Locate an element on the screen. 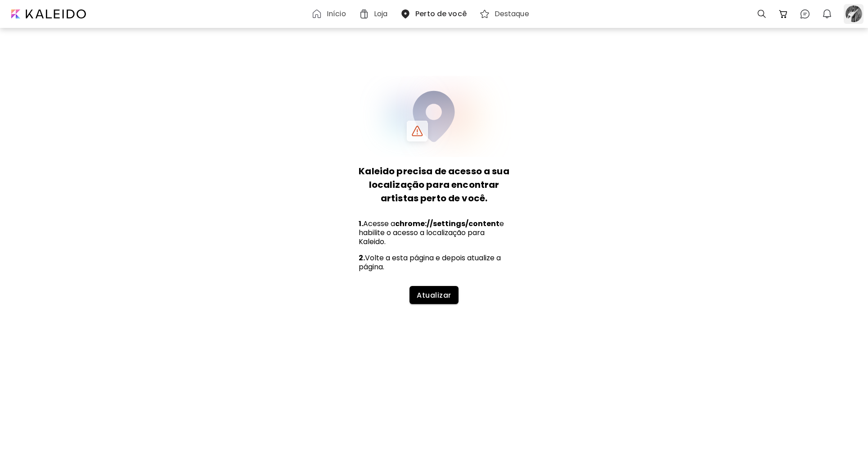 This screenshot has width=868, height=472. a: Destaque is located at coordinates (506, 14).